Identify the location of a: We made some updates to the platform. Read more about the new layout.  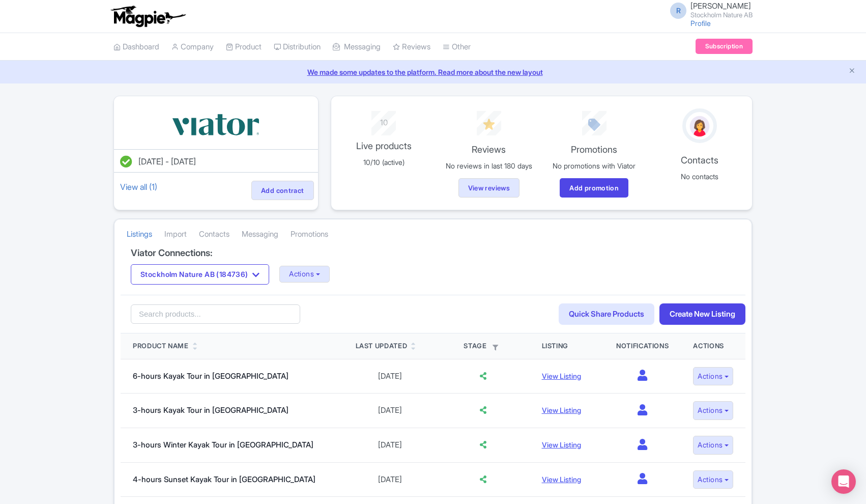
(433, 72).